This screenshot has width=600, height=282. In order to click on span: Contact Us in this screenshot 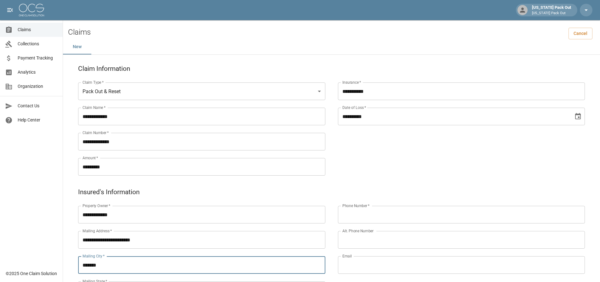, I will do `click(37, 106)`.